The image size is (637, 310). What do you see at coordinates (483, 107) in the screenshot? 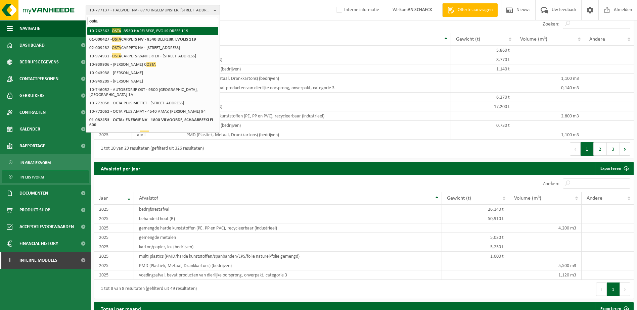
I see `td: 17,200 t` at bounding box center [483, 107].